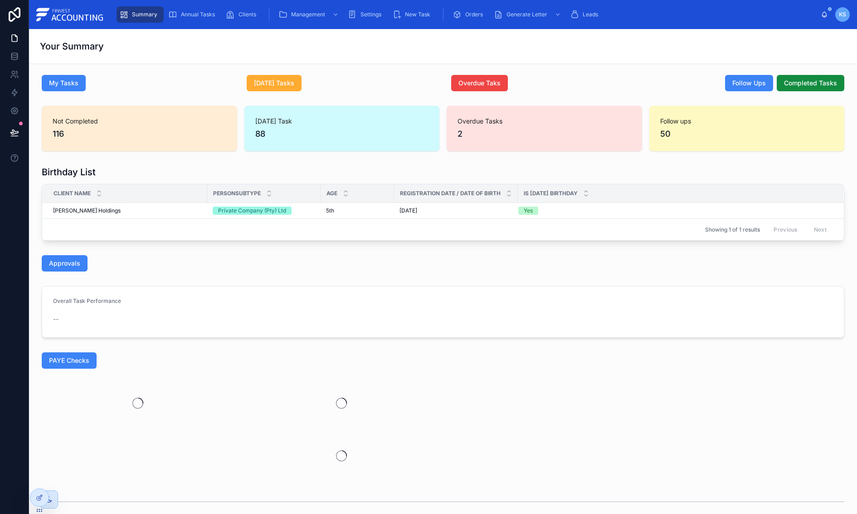 The image size is (857, 514). Describe the element at coordinates (747, 134) in the screenshot. I see `span: 50` at that location.